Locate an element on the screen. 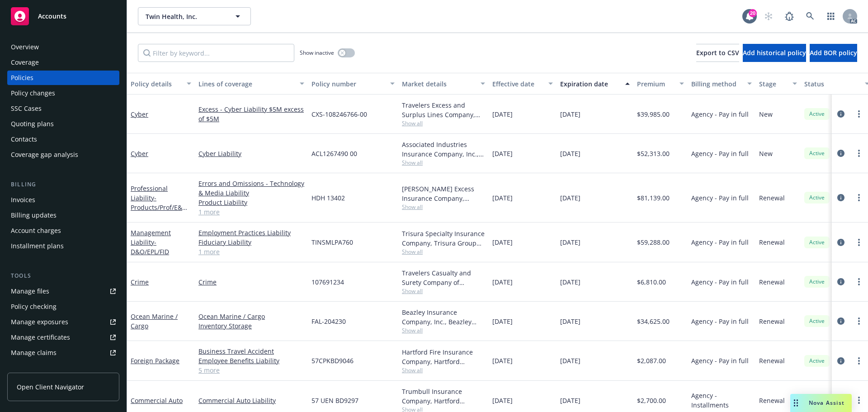  div: Trumbull Insurance Company, Hartford Insurance Group is located at coordinates (443, 396).